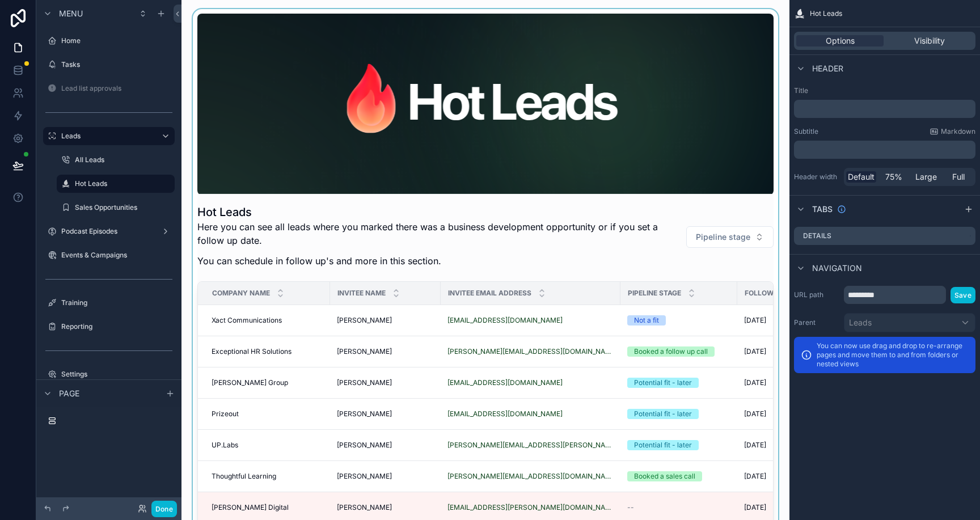 The height and width of the screenshot is (520, 980). What do you see at coordinates (116, 207) in the screenshot?
I see `a: Sales Opportunities` at bounding box center [116, 207].